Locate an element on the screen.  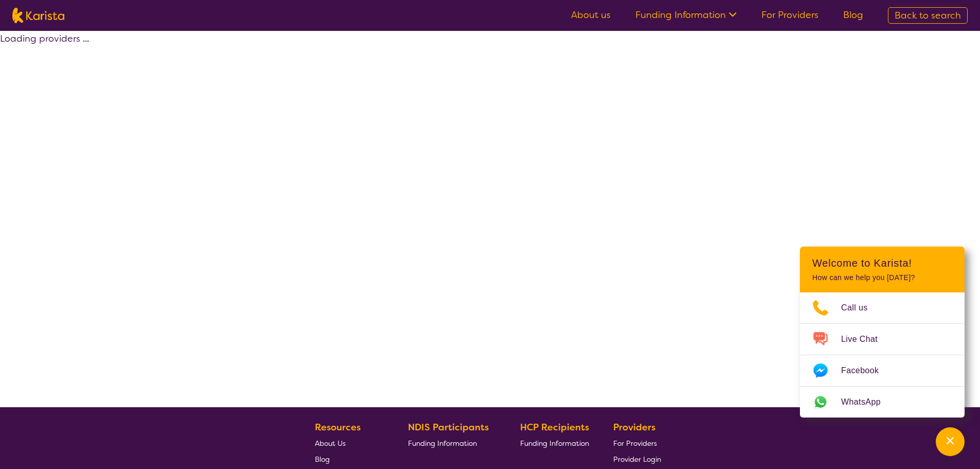
button: Channel Menu is located at coordinates (950, 441).